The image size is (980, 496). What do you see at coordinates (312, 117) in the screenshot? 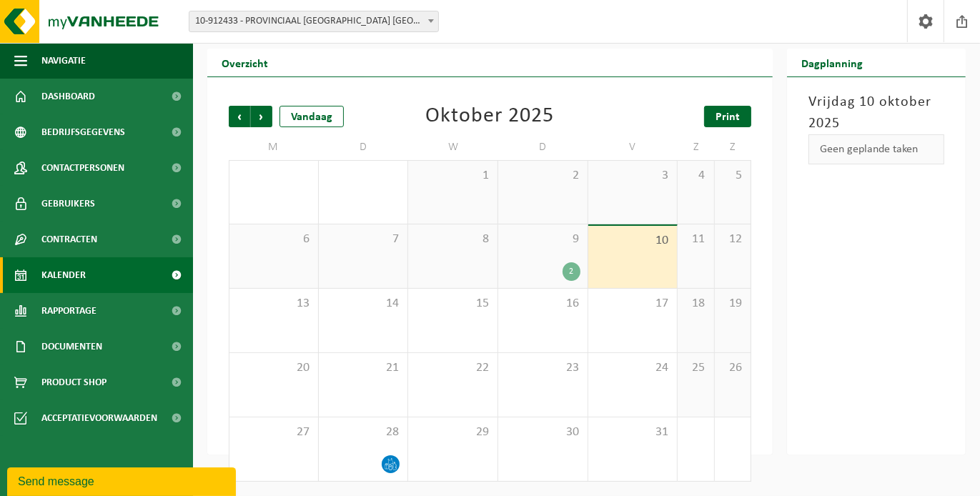
I see `div: Vandaag` at bounding box center [312, 117].